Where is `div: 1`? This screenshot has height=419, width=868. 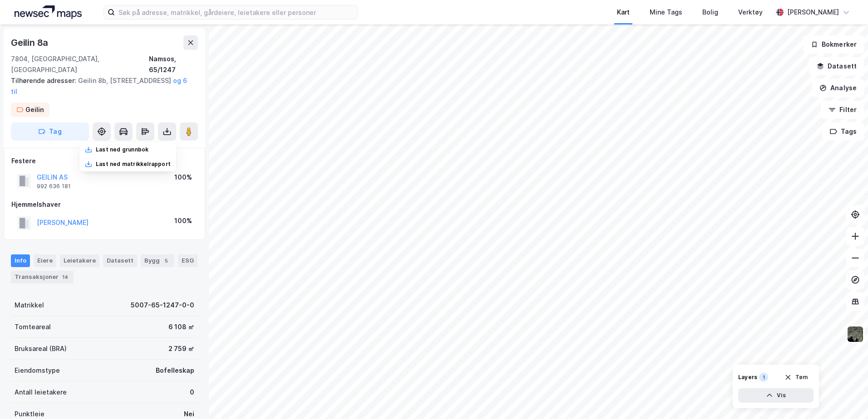
div: 1 is located at coordinates (763, 377).